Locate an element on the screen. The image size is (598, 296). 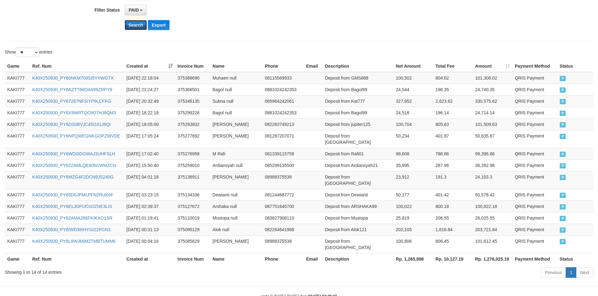
td: Deposit from jupiter125 is located at coordinates (358, 124).